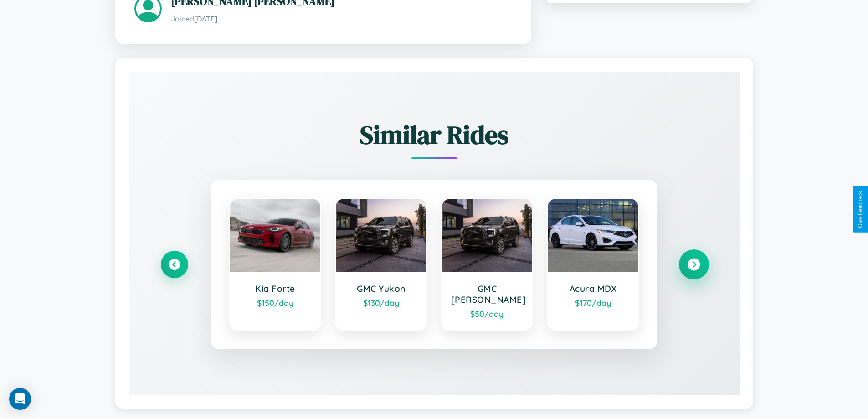 This screenshot has width=868, height=419. I want to click on a: Acura MDX$170/day, so click(593, 264).